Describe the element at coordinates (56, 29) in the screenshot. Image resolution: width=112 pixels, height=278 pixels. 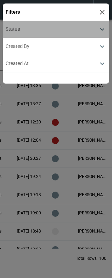
I see `button: Status` at that location.